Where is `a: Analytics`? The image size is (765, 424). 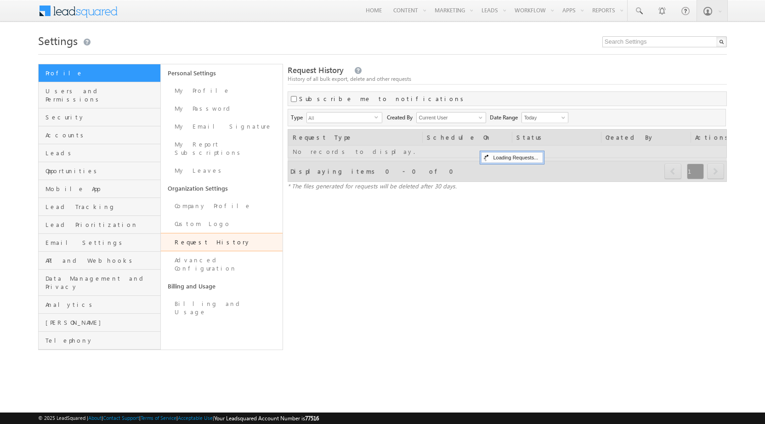 a: Analytics is located at coordinates (99, 304).